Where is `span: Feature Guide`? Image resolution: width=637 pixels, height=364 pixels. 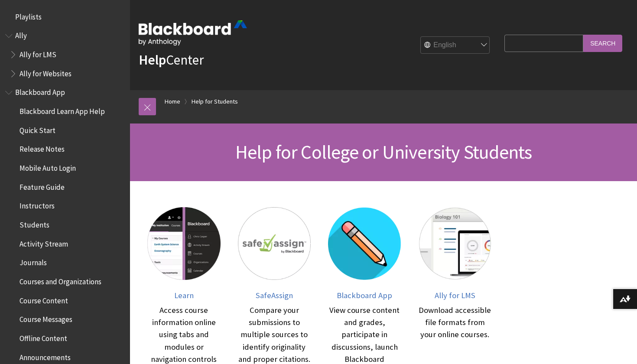 span: Feature Guide is located at coordinates (42, 185).